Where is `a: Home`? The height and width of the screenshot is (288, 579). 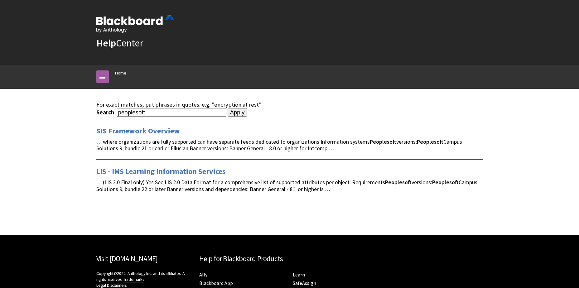
a: Home is located at coordinates (121, 73).